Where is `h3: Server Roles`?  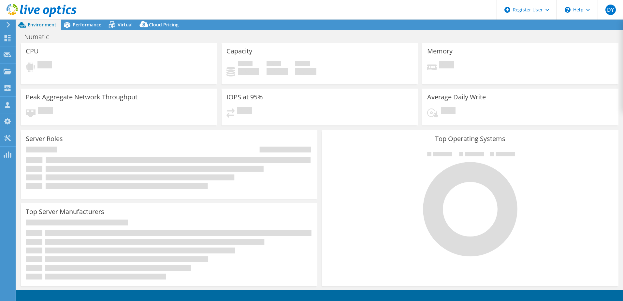 h3: Server Roles is located at coordinates (44, 139).